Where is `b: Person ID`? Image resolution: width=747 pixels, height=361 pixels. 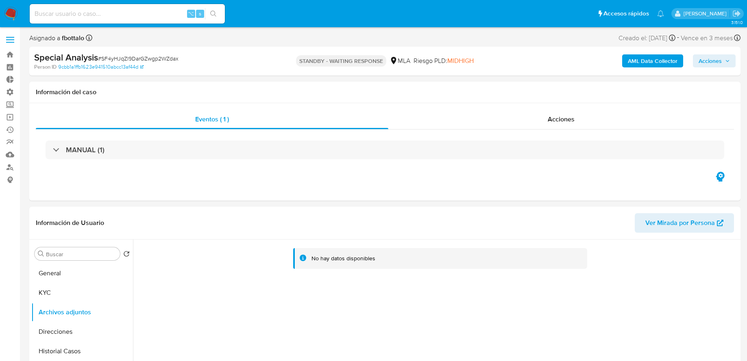 b: Person ID is located at coordinates (45, 67).